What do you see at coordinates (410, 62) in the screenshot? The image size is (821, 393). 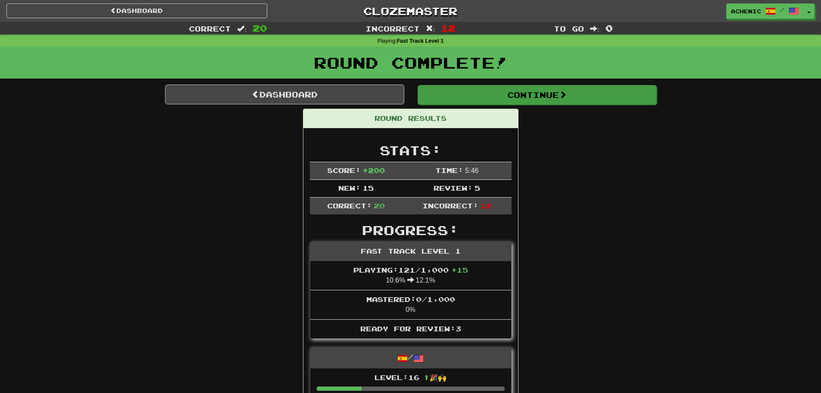 I see `h1: Round Complete!` at bounding box center [410, 62].